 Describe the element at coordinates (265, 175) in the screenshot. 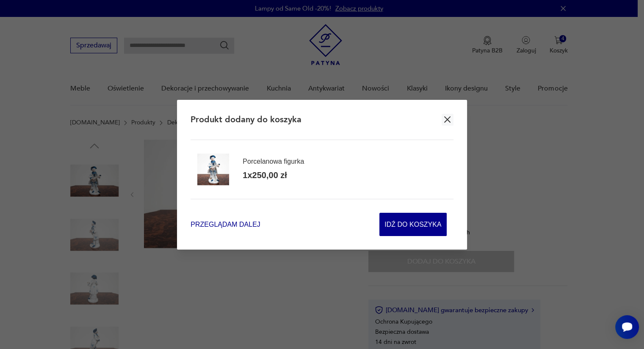

I see `div: 1 x 250,00 zł` at that location.